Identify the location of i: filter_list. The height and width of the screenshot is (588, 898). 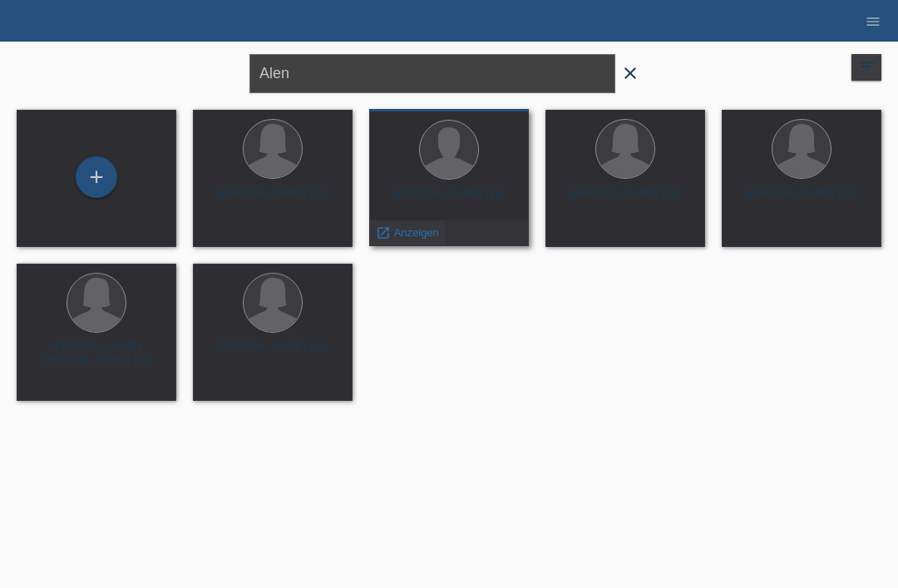
(867, 66).